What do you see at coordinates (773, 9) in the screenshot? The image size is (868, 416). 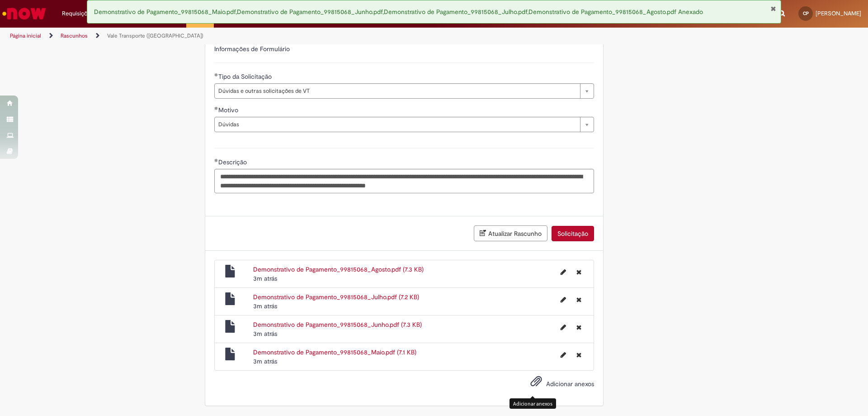 I see `button: Fechar Notificação` at bounding box center [773, 9].